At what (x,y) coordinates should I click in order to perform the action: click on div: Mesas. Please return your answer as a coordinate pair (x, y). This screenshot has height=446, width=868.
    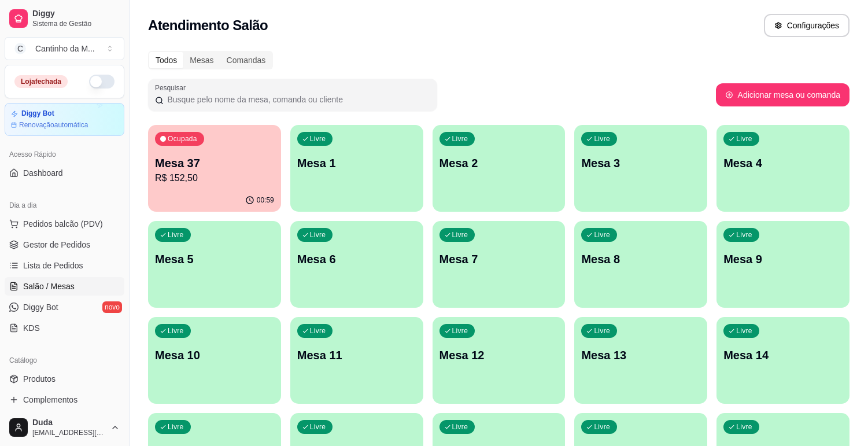
    Looking at the image, I should click on (201, 60).